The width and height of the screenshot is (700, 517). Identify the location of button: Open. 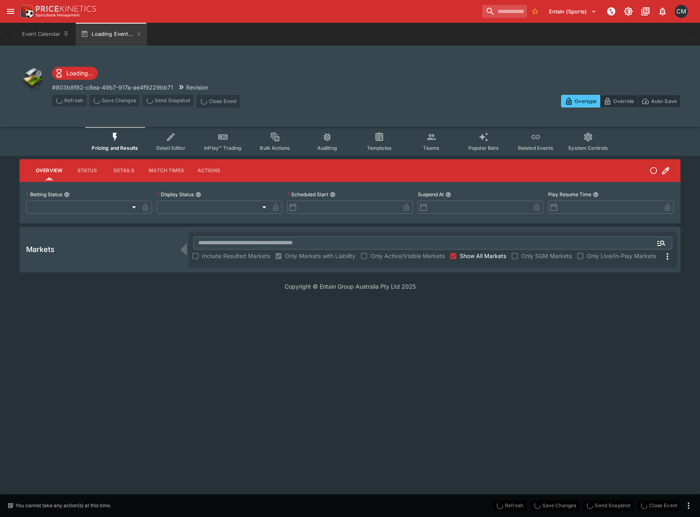
(661, 243).